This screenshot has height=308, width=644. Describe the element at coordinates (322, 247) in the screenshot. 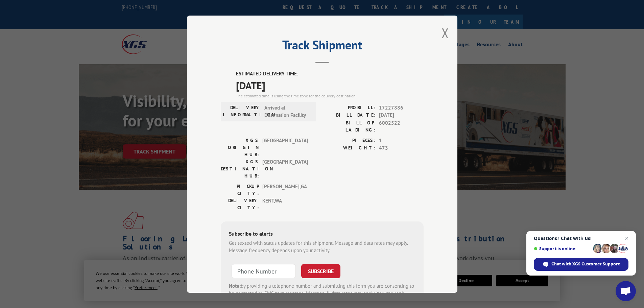

I see `div: Get texted with status updates for this shipment. Message and data rates may apply. Message frequ...` at that location.